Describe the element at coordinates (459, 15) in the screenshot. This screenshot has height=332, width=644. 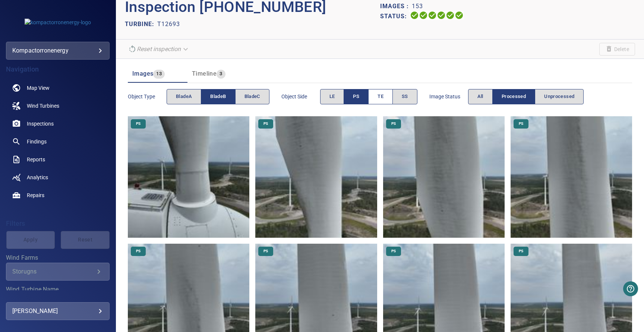
I see `svg: Classification 100%` at that location.